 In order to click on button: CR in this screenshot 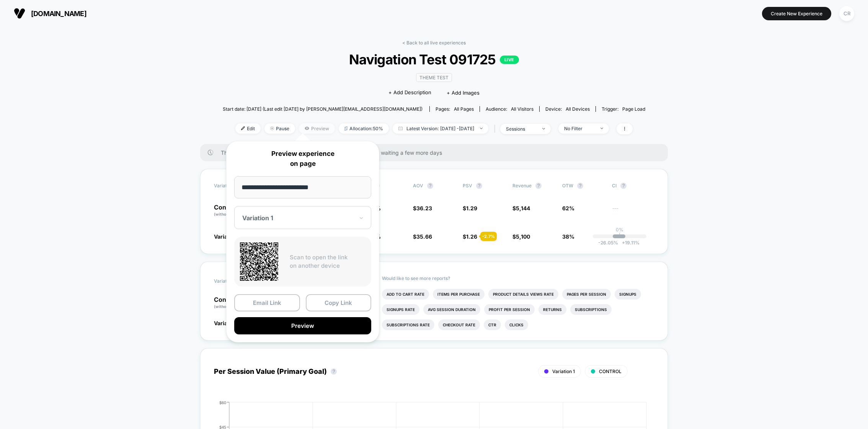, I will do `click(847, 13)`.